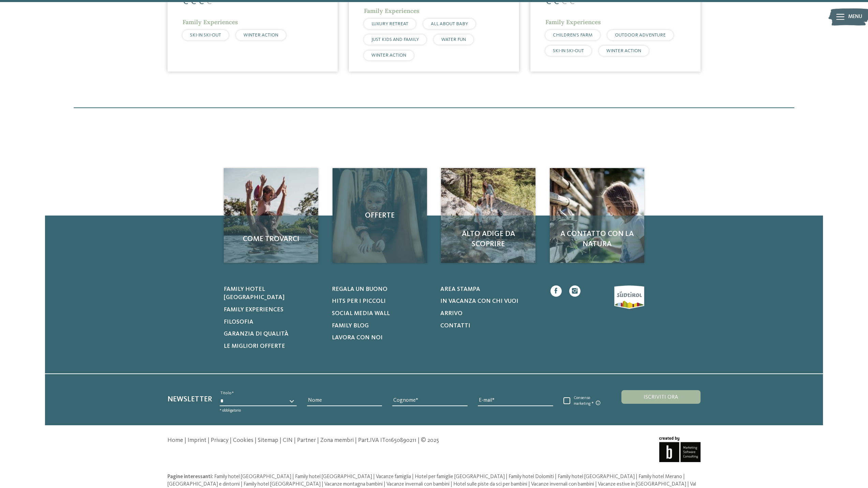 The height and width of the screenshot is (488, 868). What do you see at coordinates (357, 338) in the screenshot?
I see `span: Lavora con noi` at bounding box center [357, 338].